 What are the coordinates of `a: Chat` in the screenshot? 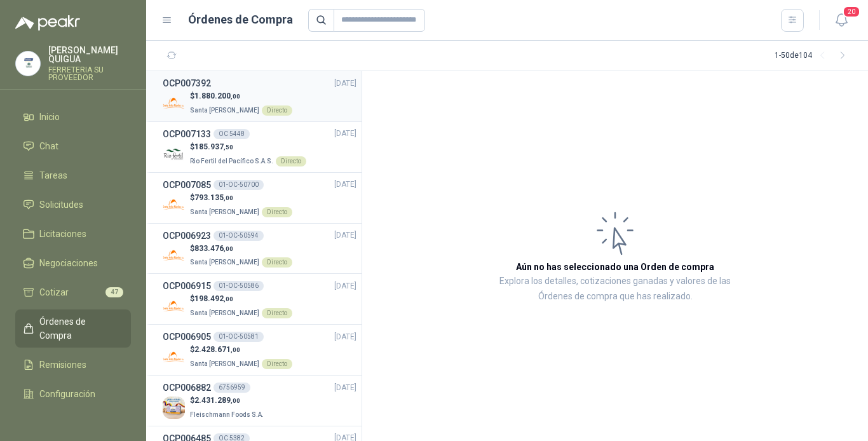 It's located at (73, 146).